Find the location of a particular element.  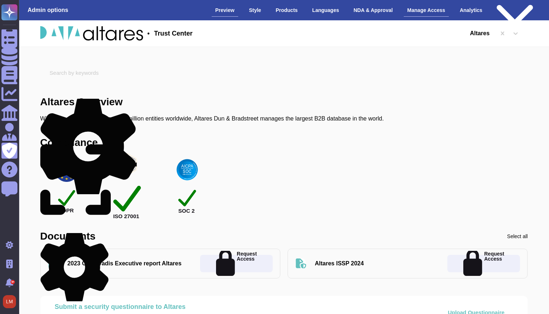

img: user is located at coordinates (9, 302).